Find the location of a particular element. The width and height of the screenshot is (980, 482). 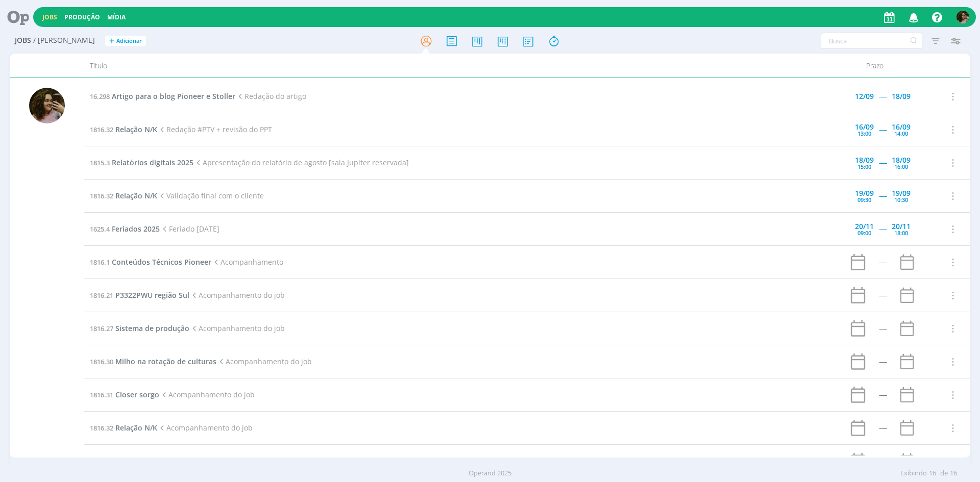

div: 14:00 is located at coordinates (901, 133).